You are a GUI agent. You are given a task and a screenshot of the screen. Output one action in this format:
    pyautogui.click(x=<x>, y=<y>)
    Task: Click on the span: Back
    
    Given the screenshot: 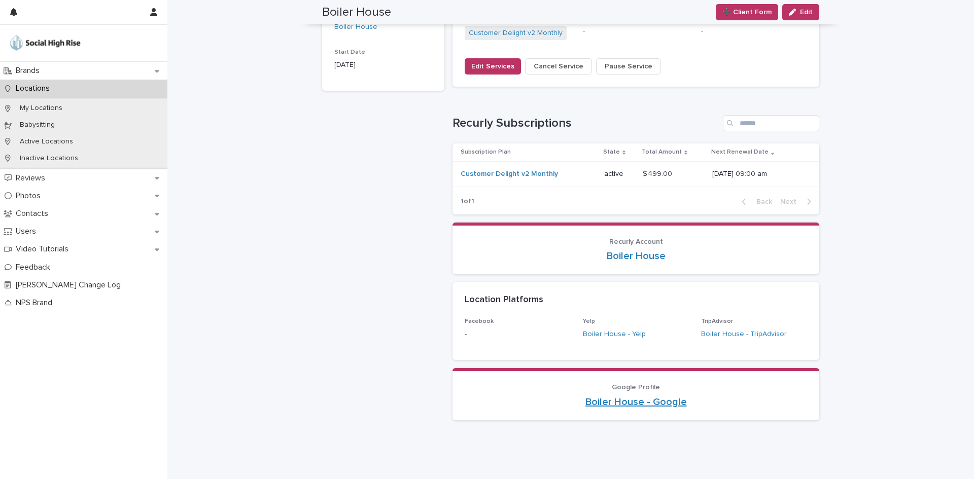 What is the action you would take?
    pyautogui.click(x=761, y=202)
    